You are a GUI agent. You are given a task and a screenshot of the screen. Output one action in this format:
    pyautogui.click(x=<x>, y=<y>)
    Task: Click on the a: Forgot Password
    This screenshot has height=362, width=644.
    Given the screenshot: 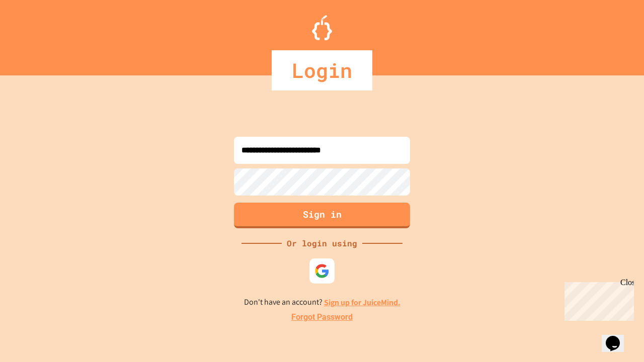 What is the action you would take?
    pyautogui.click(x=322, y=317)
    